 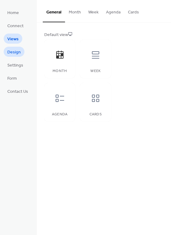 What do you see at coordinates (13, 12) in the screenshot?
I see `a: Home` at bounding box center [13, 12].